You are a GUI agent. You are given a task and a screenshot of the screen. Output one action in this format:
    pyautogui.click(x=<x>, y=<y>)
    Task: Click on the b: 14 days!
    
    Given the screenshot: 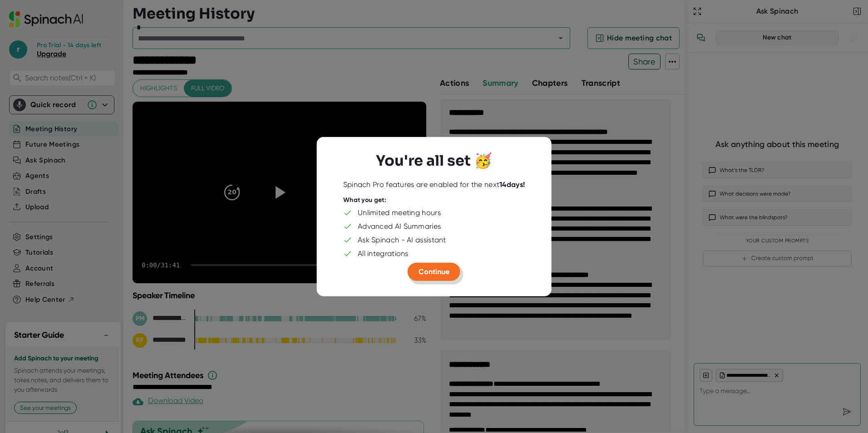 What is the action you would take?
    pyautogui.click(x=512, y=184)
    